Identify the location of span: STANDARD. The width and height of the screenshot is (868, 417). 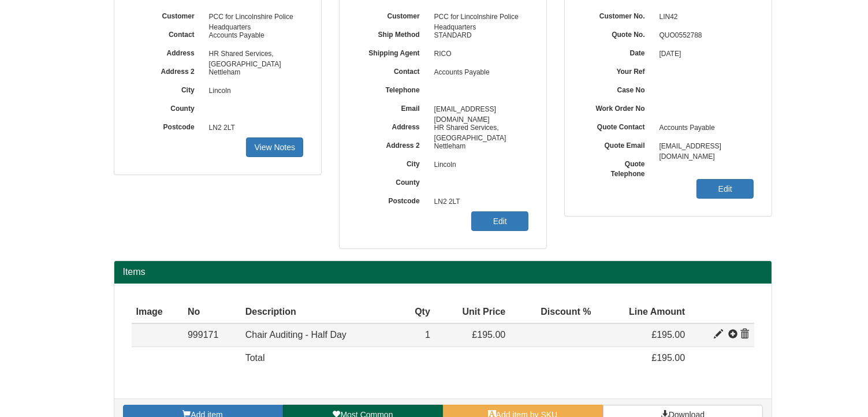
(478, 36).